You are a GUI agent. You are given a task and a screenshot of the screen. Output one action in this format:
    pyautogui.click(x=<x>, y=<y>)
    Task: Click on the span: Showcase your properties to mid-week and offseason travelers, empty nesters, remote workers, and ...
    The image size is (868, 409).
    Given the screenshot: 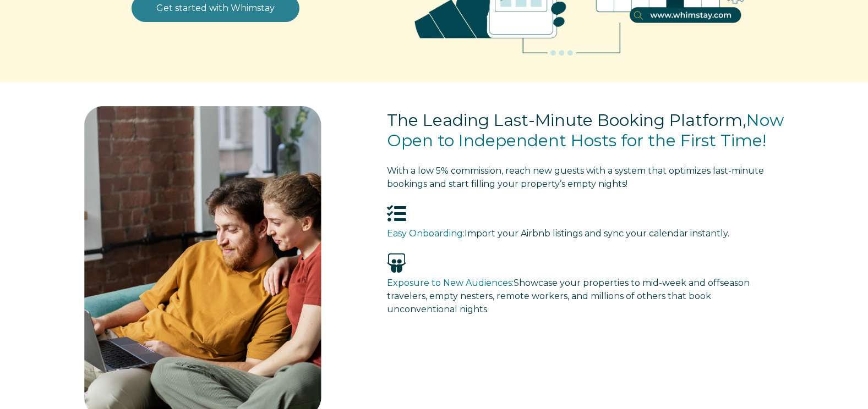 What is the action you would take?
    pyautogui.click(x=568, y=296)
    